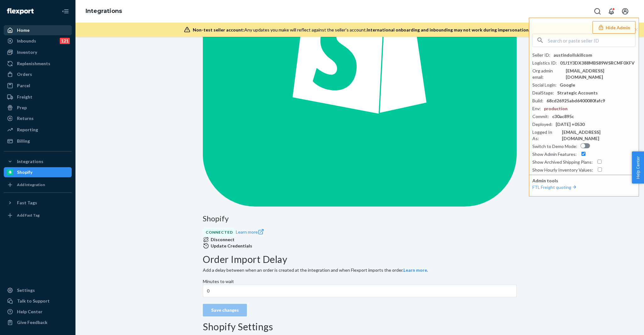  What do you see at coordinates (545, 85) in the screenshot?
I see `div: Social Login :` at bounding box center [545, 85].